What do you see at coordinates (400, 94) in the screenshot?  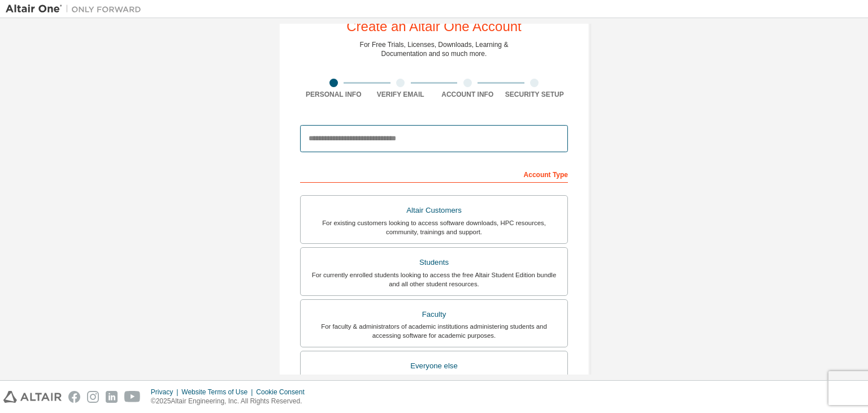 I see `div: Verify Email` at bounding box center [400, 94].